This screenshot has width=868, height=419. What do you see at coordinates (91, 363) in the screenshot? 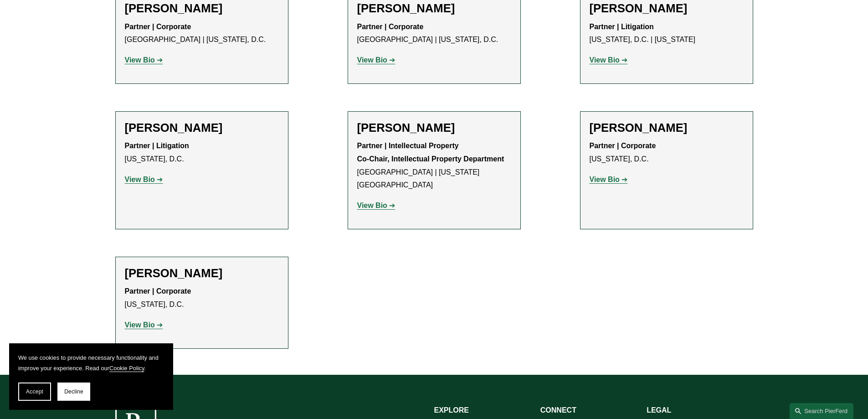
I see `p: We use cookies to provide necessary functionality and improve your experience. Read our .` at bounding box center [91, 363].